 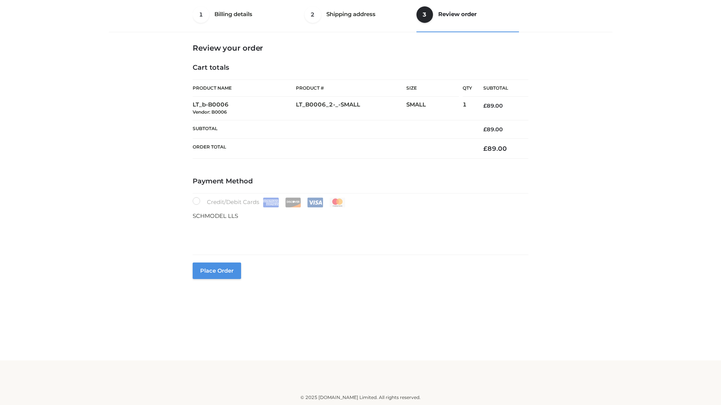 I want to click on img: Mastercard, so click(x=337, y=203).